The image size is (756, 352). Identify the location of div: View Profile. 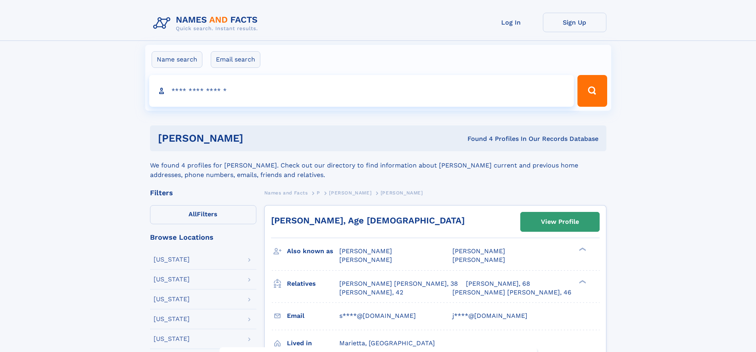
(560, 222).